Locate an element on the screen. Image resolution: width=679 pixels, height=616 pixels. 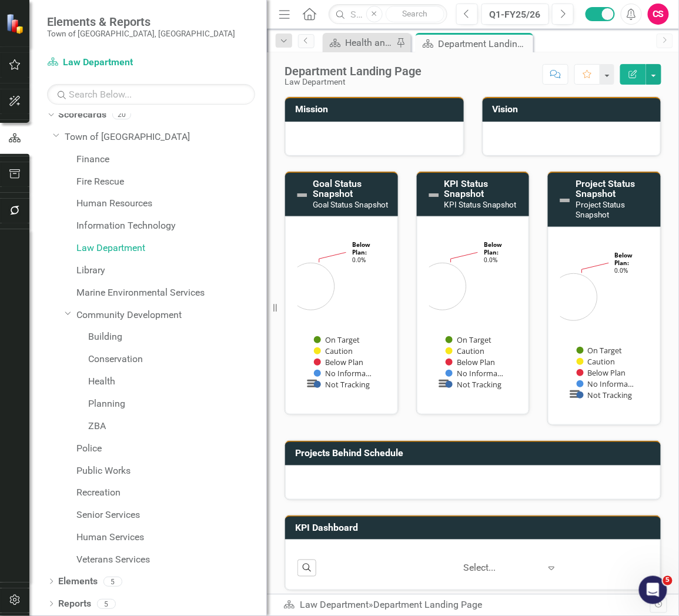
a: Human Resources is located at coordinates (172, 204).